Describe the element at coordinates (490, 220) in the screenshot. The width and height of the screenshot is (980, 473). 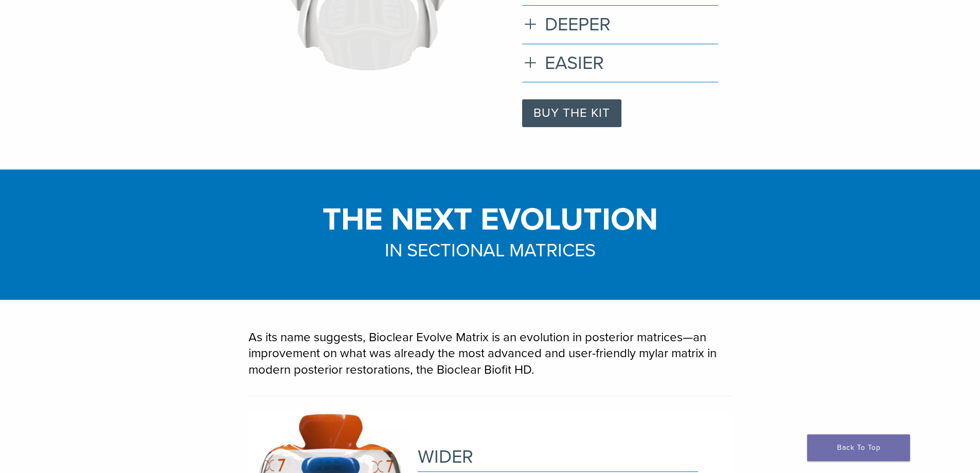
I see `h1: THE NEXT EVOLUTION` at that location.